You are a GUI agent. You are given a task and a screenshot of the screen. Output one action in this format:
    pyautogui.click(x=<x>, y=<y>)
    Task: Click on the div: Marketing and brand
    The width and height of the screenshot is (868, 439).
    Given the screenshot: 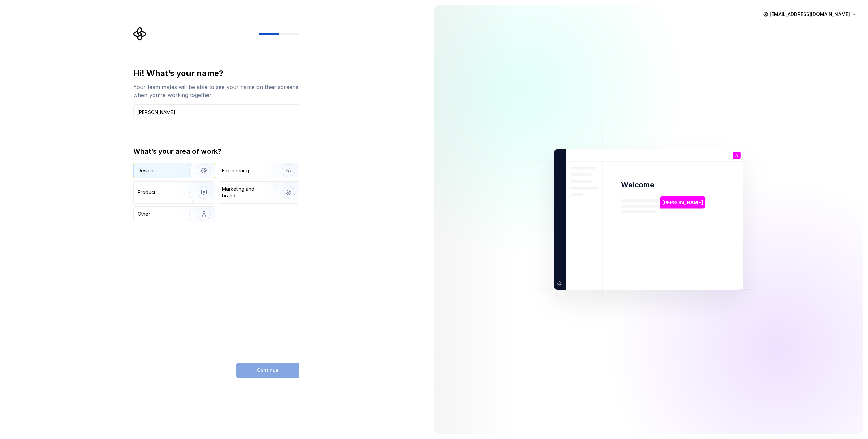 What is the action you would take?
    pyautogui.click(x=245, y=192)
    